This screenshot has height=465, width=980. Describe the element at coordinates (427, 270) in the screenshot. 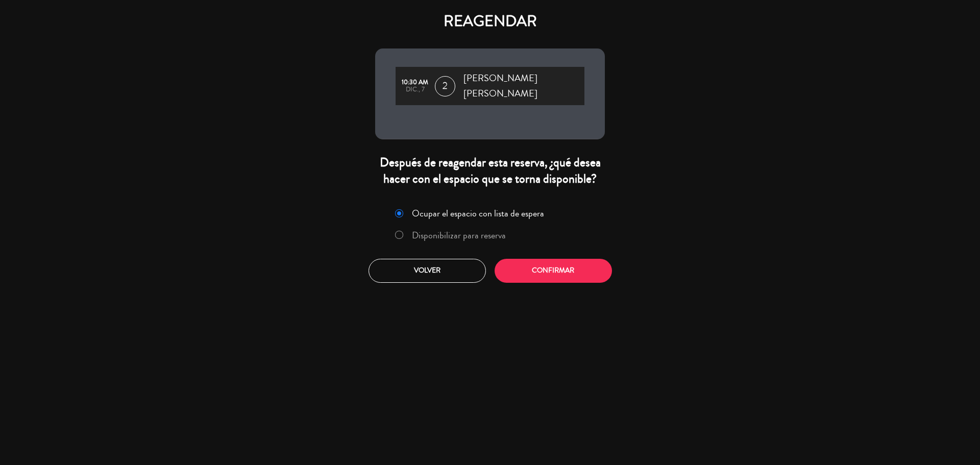

I see `button: Volver` at that location.